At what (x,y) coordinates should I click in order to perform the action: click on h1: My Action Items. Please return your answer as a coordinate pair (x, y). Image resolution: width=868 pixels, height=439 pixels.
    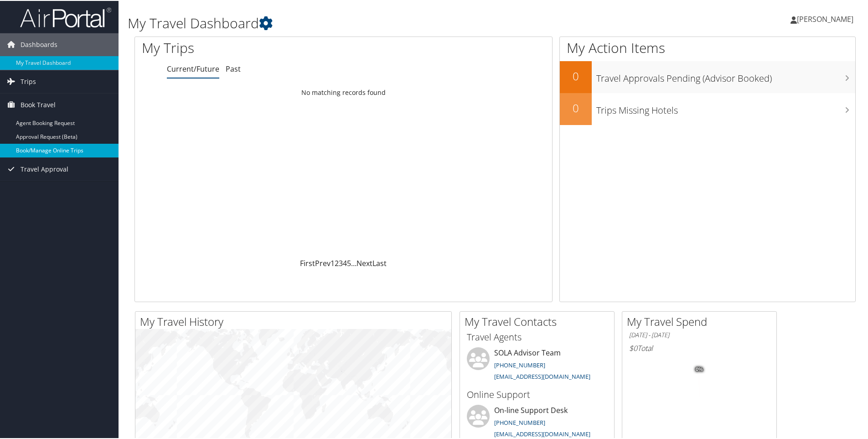
    Looking at the image, I should click on (707, 47).